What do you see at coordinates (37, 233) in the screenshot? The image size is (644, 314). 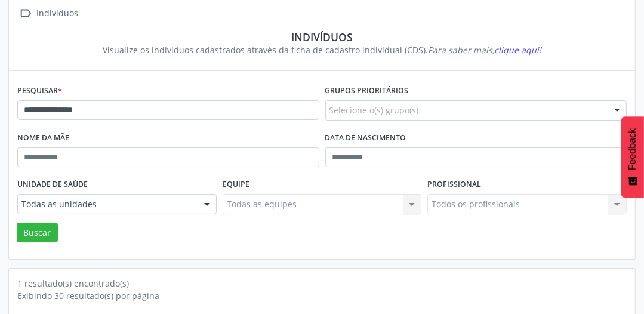 I see `button: Buscar` at bounding box center [37, 233].